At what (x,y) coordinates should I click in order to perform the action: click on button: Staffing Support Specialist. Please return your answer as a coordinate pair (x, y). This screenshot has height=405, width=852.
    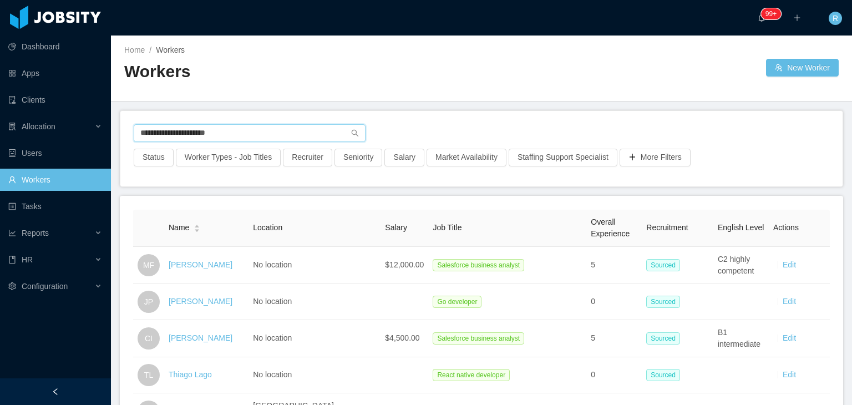
    Looking at the image, I should click on (563, 158).